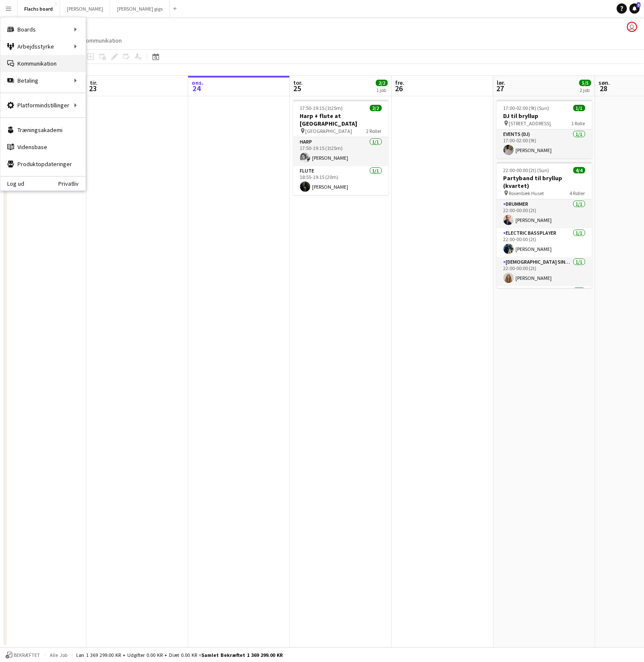 The width and height of the screenshot is (644, 662). What do you see at coordinates (180, 655) in the screenshot?
I see `div: Løn 1 369 299.00 KR + Udgifter 0.00 KR + Diæt 0.00 KR =` at bounding box center [180, 655].